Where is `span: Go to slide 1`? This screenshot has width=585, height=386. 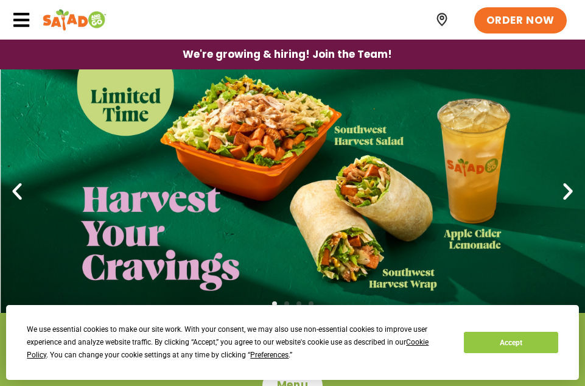 span: Go to slide 1 is located at coordinates (275, 304).